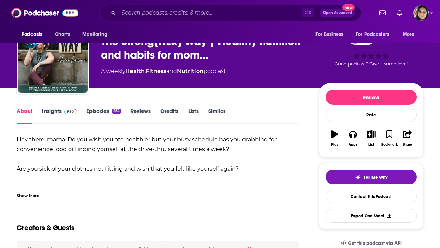 The width and height of the screenshot is (440, 248). I want to click on img: User Profile, so click(421, 13).